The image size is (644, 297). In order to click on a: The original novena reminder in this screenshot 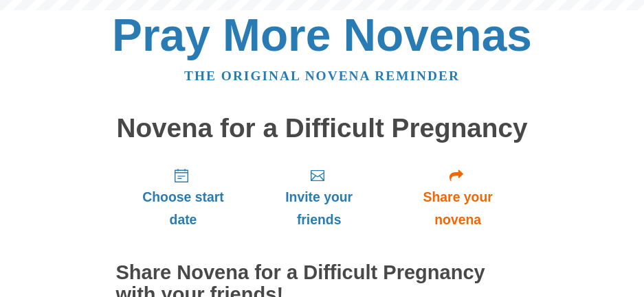, I will do `click(321, 75)`.